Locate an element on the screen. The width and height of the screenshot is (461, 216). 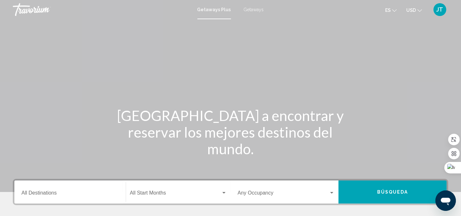
a: Travorium is located at coordinates (102, 10).